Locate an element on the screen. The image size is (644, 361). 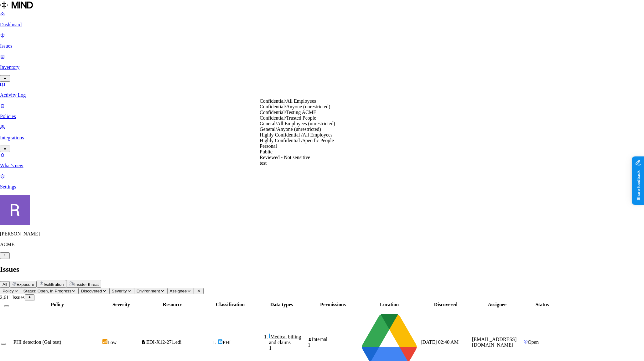
span: Highly Confidential /All Employees is located at coordinates (296, 135).